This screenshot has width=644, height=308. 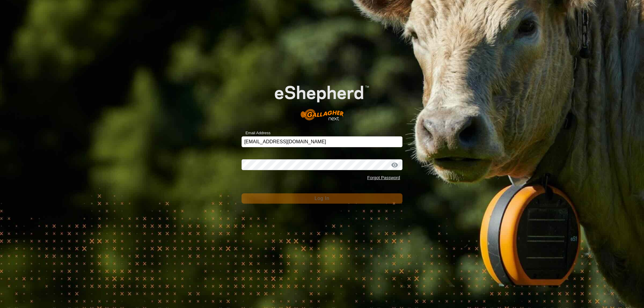 What do you see at coordinates (322, 100) in the screenshot?
I see `img: E-shepherd Logo` at bounding box center [322, 100].